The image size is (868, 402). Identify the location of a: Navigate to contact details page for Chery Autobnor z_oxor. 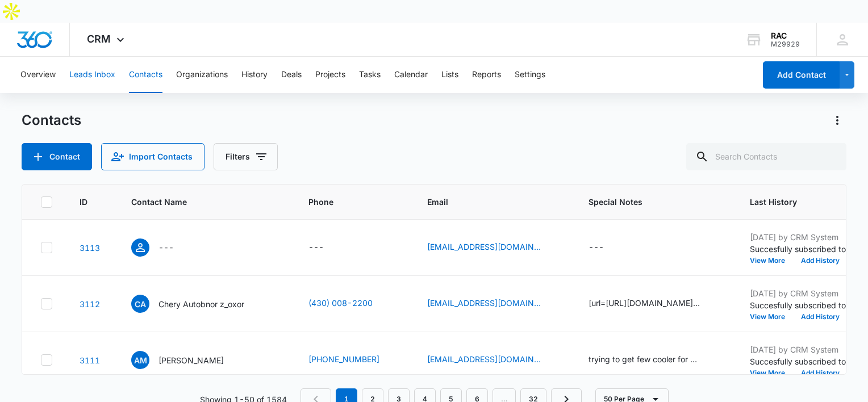
(90, 303).